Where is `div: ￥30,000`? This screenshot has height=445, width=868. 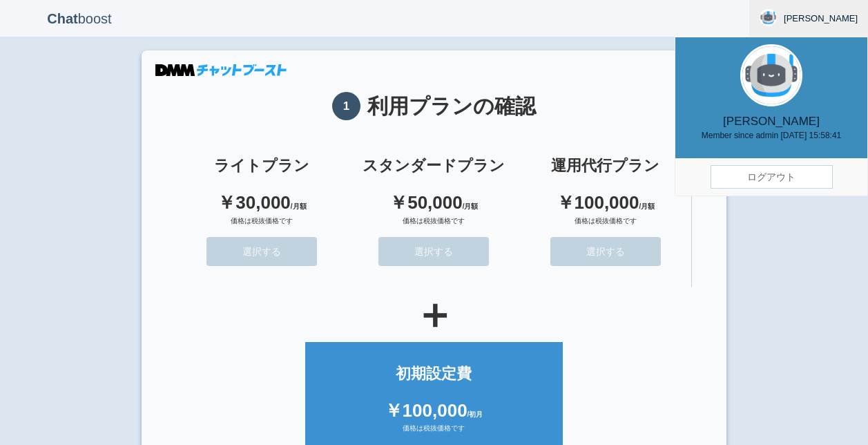
div: ￥30,000 is located at coordinates (262, 203).